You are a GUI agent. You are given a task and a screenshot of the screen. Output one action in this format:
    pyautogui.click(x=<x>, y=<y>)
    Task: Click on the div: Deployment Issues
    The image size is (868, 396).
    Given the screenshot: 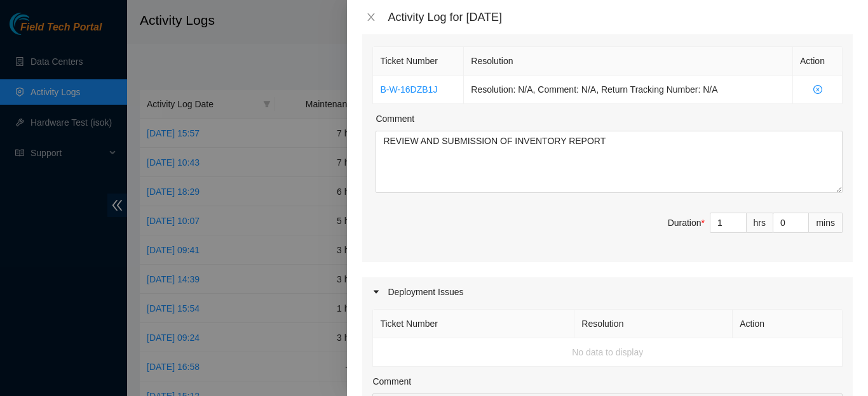 What is the action you would take?
    pyautogui.click(x=607, y=292)
    